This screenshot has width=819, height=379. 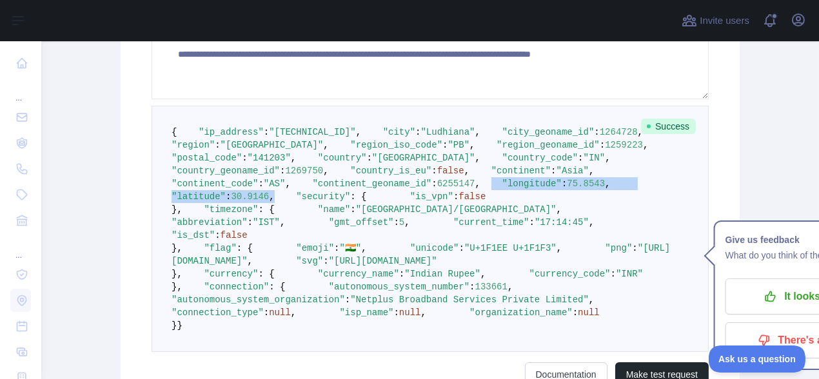 What do you see at coordinates (451, 171) in the screenshot?
I see `span: false` at bounding box center [451, 171].